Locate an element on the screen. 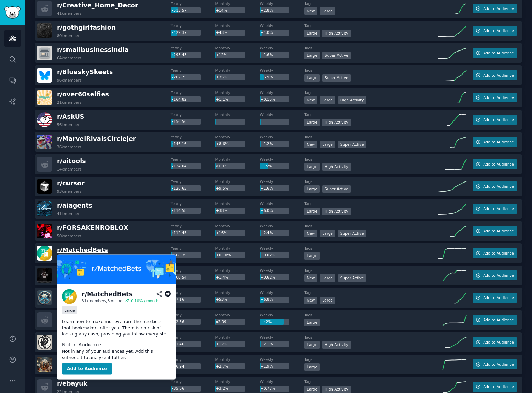 The height and width of the screenshot is (393, 532). span: +1.4% is located at coordinates (222, 277).